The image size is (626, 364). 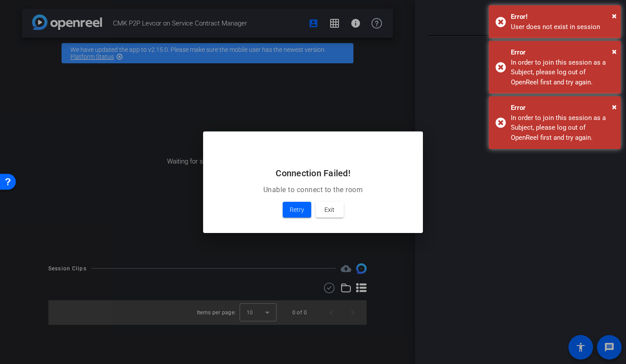 I want to click on h2: Connection Failed!, so click(x=313, y=173).